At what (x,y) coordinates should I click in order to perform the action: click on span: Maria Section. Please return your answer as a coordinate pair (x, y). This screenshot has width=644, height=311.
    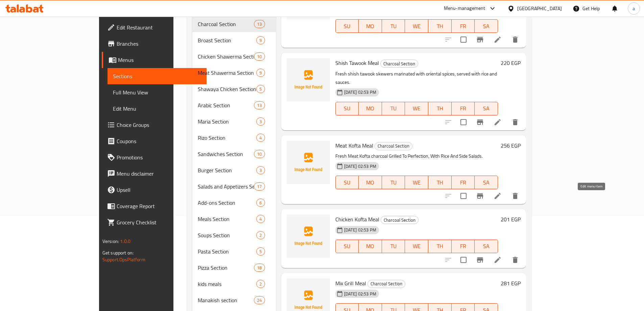
    Looking at the image, I should click on (227, 121).